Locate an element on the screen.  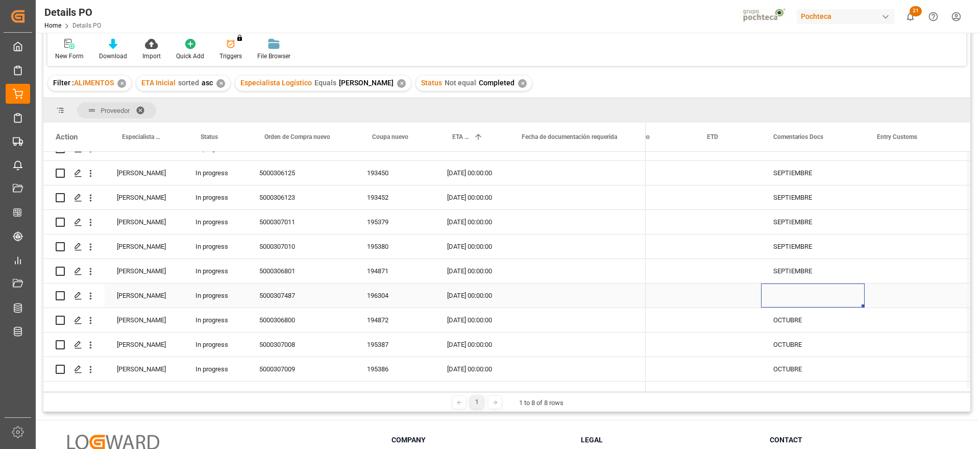
button: Help Center is located at coordinates (933, 16).